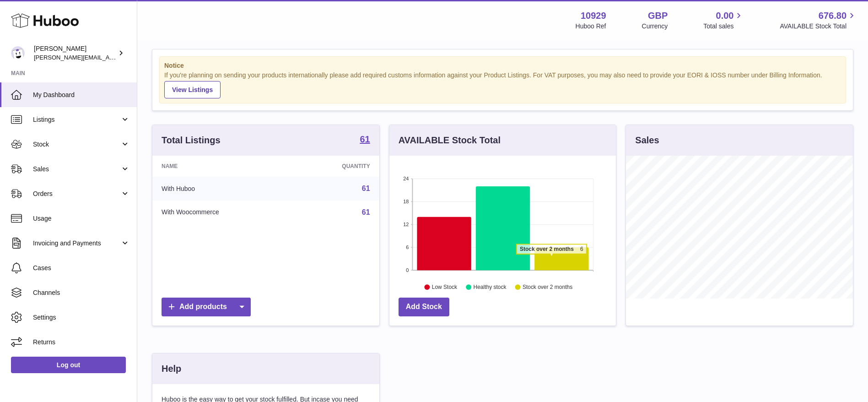 The image size is (868, 402). Describe the element at coordinates (406, 201) in the screenshot. I see `text: 18` at that location.